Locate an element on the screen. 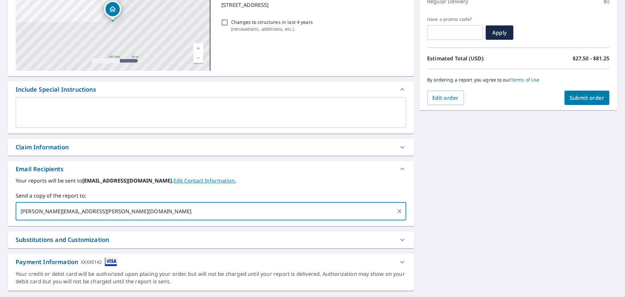 This screenshot has height=297, width=625. div: Your credit or debit card will be authorized upon placing your order, but will not be charged unt... is located at coordinates (211, 277).